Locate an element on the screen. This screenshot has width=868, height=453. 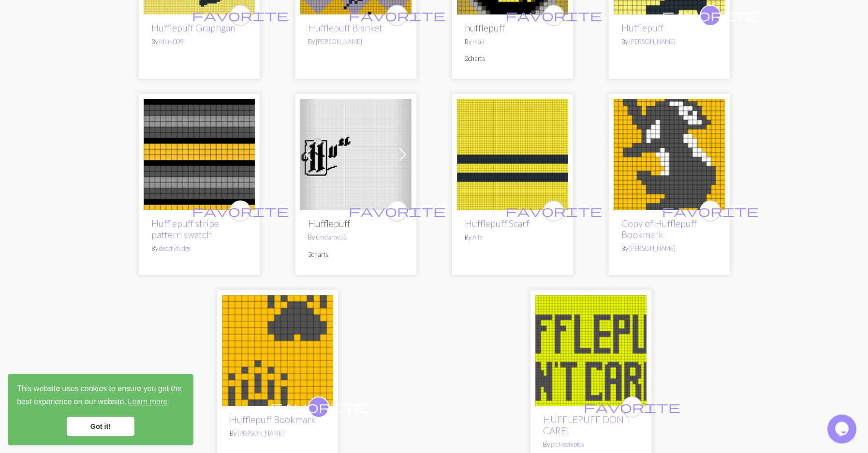
a: Emdaray55 is located at coordinates (331, 237).